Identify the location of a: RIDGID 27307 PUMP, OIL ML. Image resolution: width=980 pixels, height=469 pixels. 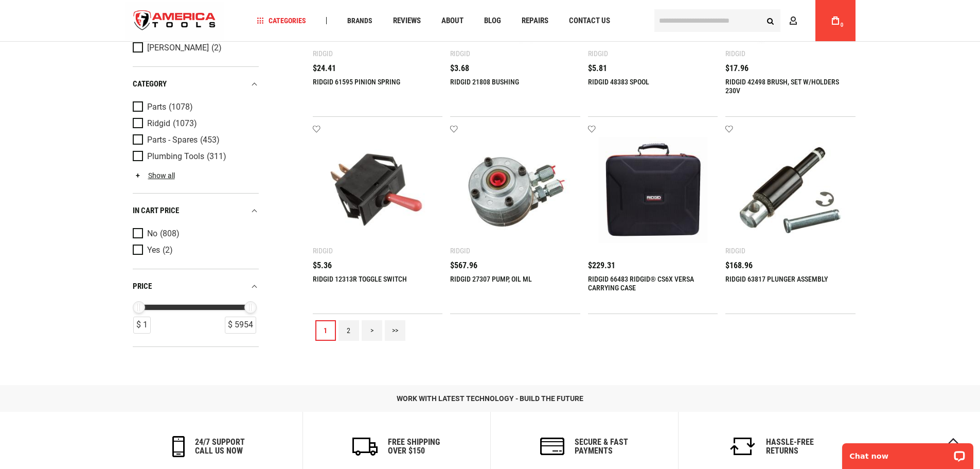
(491, 279).